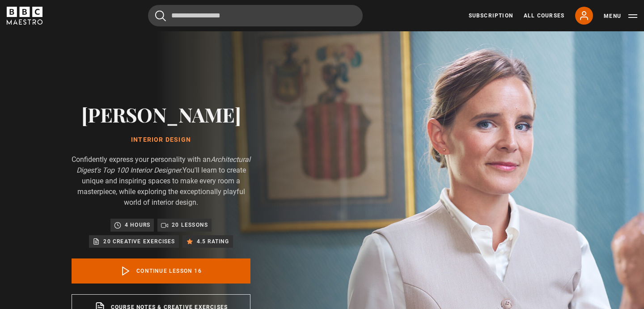  I want to click on h1: Interior Design, so click(161, 140).